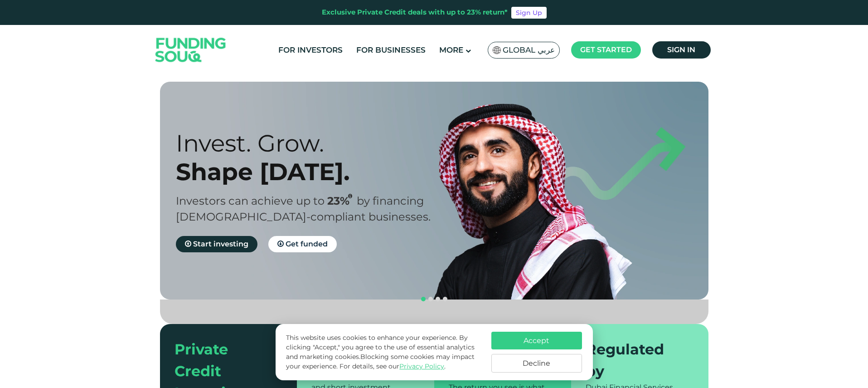 This screenshot has height=388, width=868. Describe the element at coordinates (415, 12) in the screenshot. I see `div: Exclusive Private Credit deals with up to 23% return*` at that location.